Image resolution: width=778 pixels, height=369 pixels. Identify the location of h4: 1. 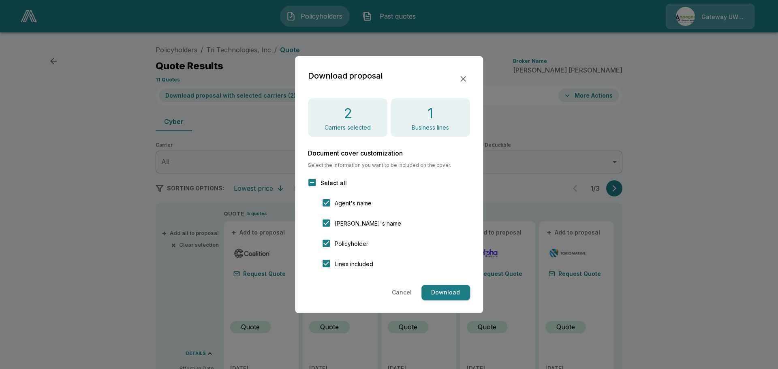
(430, 113).